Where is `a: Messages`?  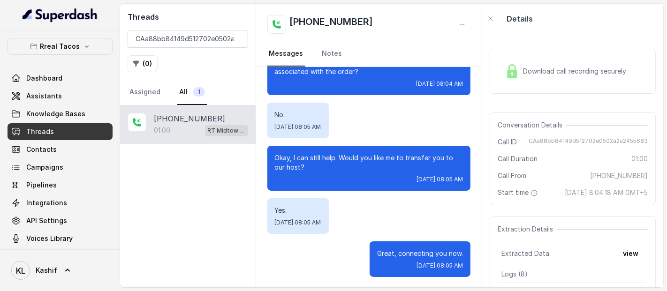 a: Messages is located at coordinates (286, 54).